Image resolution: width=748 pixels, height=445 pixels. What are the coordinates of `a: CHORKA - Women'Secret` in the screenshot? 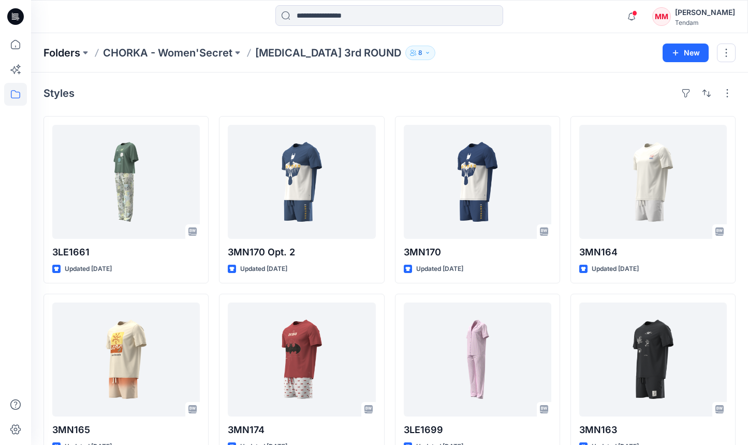 It's located at (168, 53).